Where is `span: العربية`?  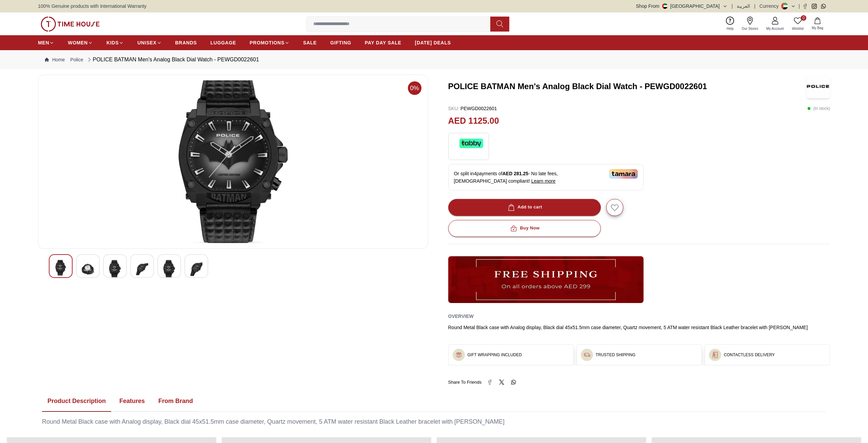
span: العربية is located at coordinates (743, 6).